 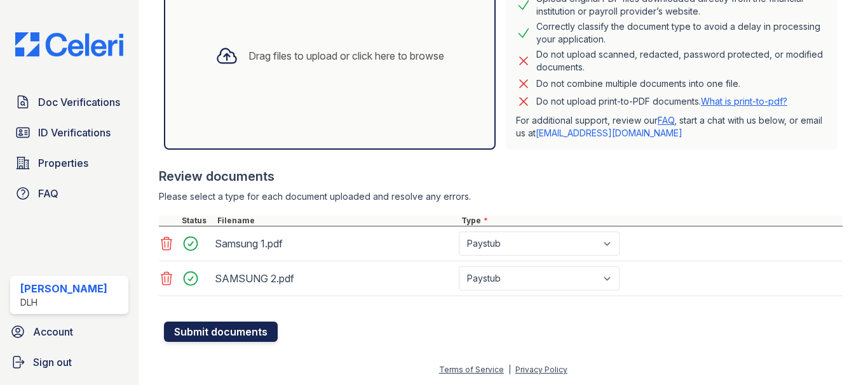 What do you see at coordinates (501, 177) in the screenshot?
I see `div: Review documents` at bounding box center [501, 177].